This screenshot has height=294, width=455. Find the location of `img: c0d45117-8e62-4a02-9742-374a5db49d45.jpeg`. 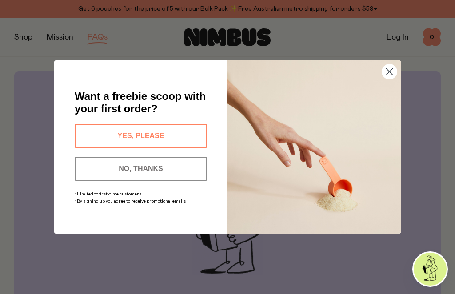

img: c0d45117-8e62-4a02-9742-374a5db49d45.jpeg is located at coordinates (314, 147).